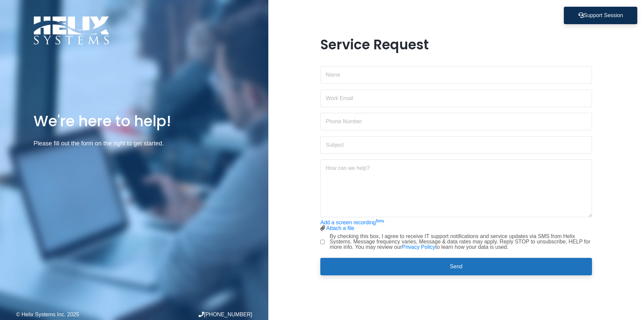 Image resolution: width=644 pixels, height=320 pixels. What do you see at coordinates (455, 145) in the screenshot?
I see `input: Subject` at bounding box center [455, 145].